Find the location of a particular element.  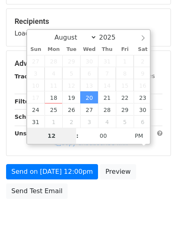

span: Mon is located at coordinates (53, 49).